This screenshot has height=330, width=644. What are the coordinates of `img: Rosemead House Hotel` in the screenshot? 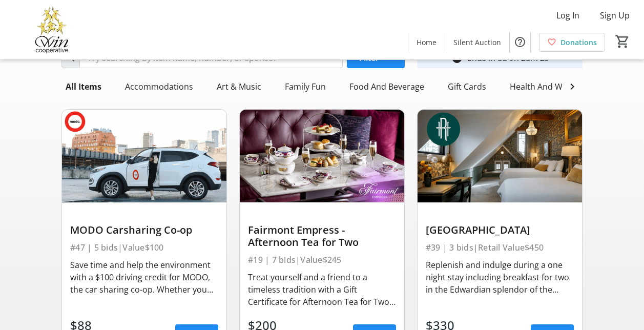 It's located at (500, 156).